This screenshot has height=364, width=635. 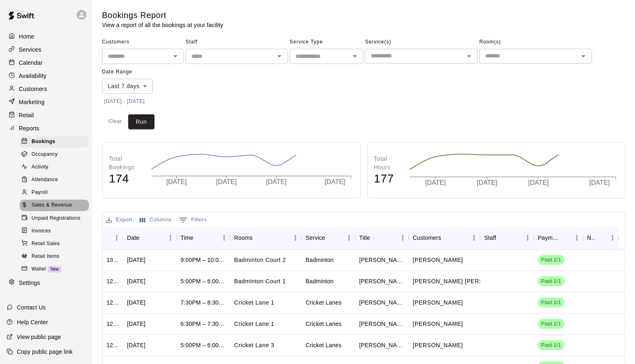 What do you see at coordinates (203, 323) in the screenshot?
I see `div: 6:30PM – 7:30PM` at bounding box center [203, 323].